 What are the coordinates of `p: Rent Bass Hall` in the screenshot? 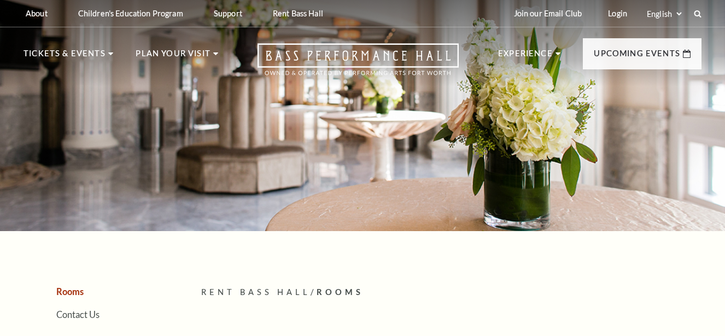 It's located at (298, 13).